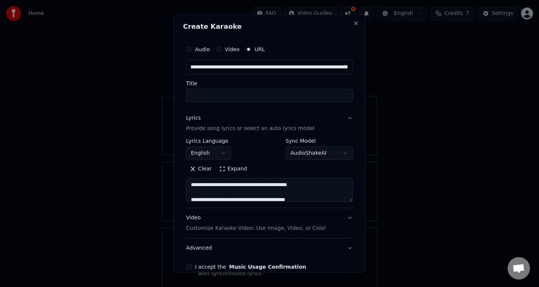 Image resolution: width=539 pixels, height=287 pixels. Describe the element at coordinates (201, 169) in the screenshot. I see `button: Clear` at that location.